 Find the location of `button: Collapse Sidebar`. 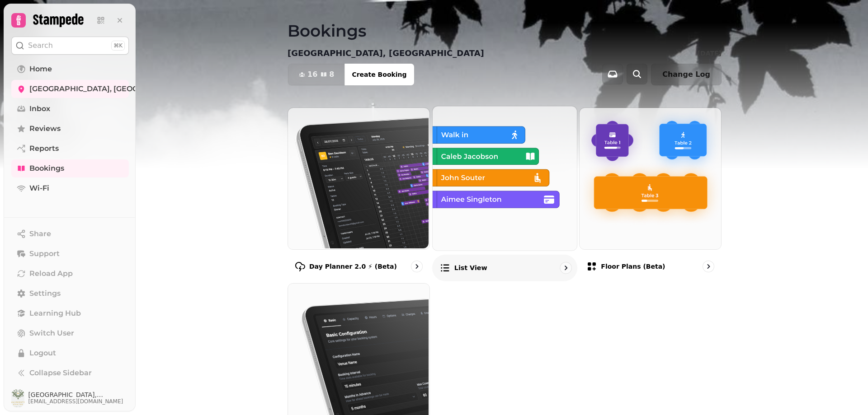

button: Collapse Sidebar is located at coordinates (70, 373).